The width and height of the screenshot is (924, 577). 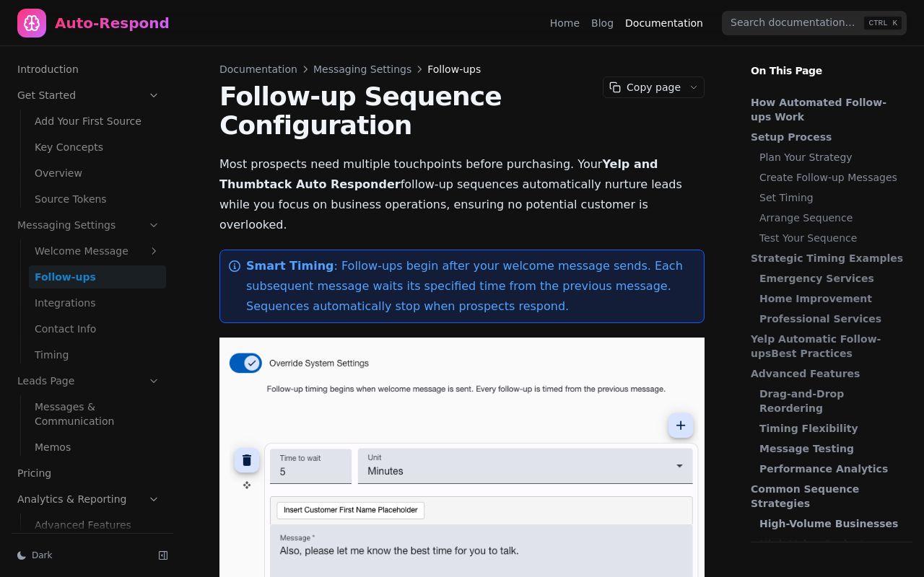 I want to click on strong: Professional Services, so click(x=820, y=319).